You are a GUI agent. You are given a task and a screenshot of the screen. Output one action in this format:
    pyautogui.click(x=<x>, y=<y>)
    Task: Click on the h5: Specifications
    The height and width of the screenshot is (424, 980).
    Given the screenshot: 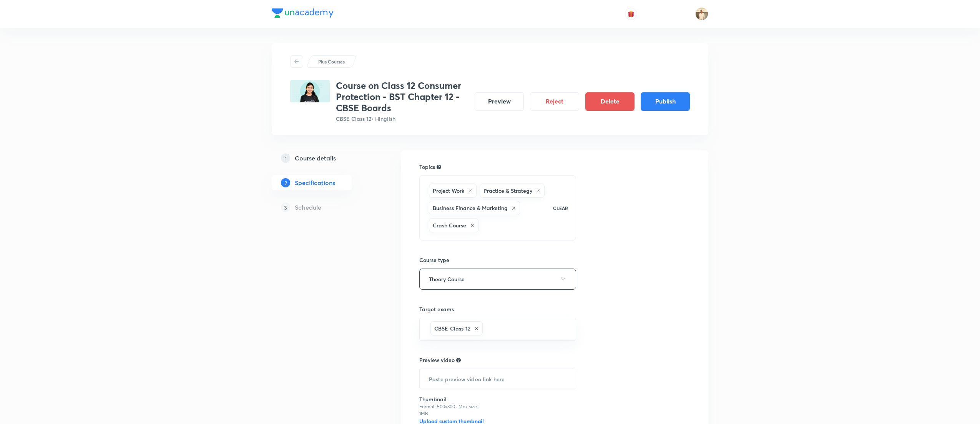 What is the action you would take?
    pyautogui.click(x=314, y=183)
    